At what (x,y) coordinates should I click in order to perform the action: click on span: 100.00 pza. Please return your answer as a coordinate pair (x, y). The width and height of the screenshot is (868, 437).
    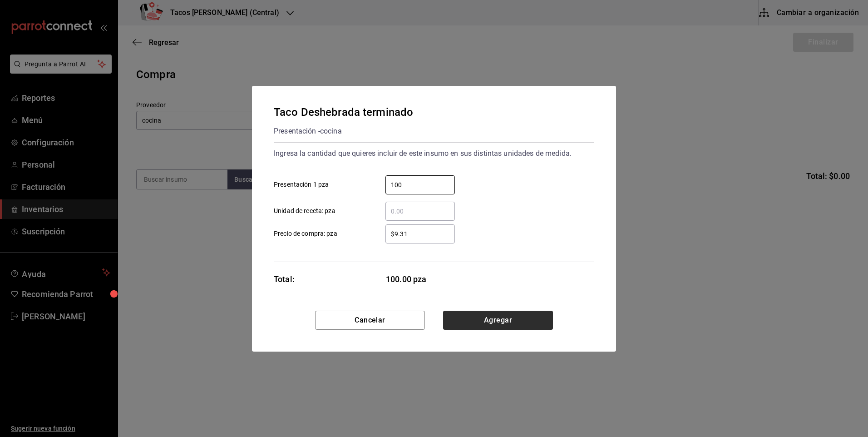
    Looking at the image, I should click on (421, 279).